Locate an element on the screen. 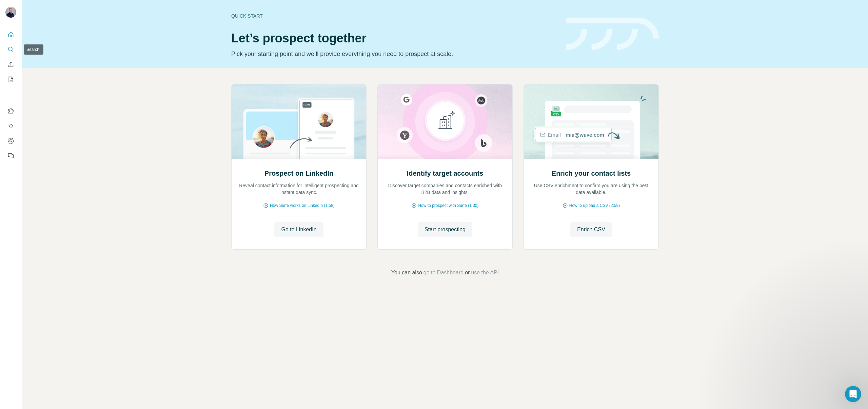 Image resolution: width=868 pixels, height=409 pixels. span: use the API is located at coordinates (485, 273).